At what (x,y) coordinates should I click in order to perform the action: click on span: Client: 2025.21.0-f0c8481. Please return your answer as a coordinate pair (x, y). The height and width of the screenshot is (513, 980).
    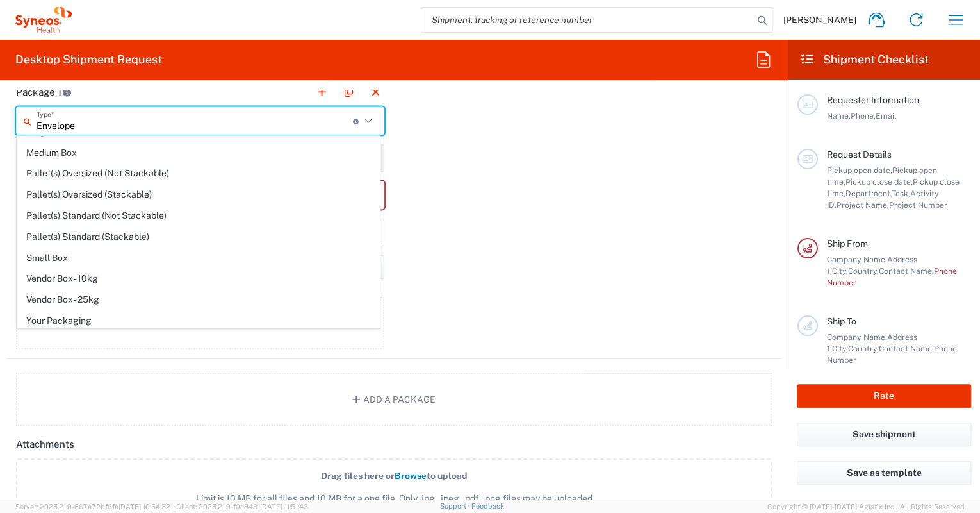
    Looking at the image, I should click on (242, 506).